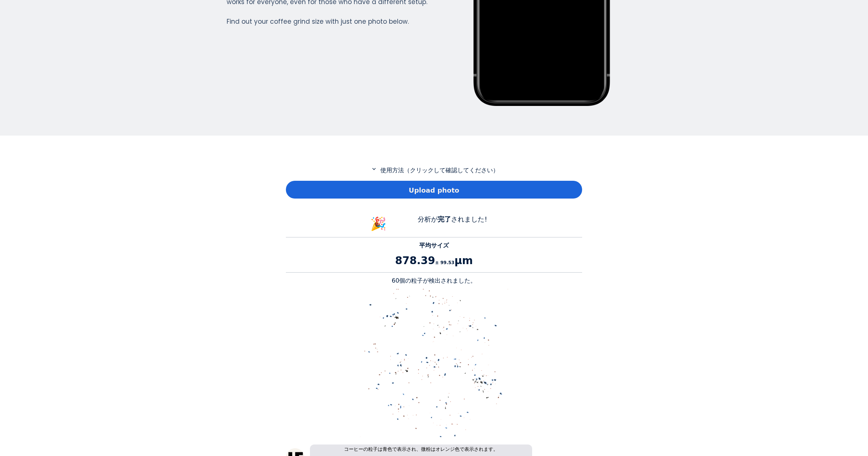 The width and height of the screenshot is (868, 456). Describe the element at coordinates (453, 224) in the screenshot. I see `div: 分析が されました!` at that location.